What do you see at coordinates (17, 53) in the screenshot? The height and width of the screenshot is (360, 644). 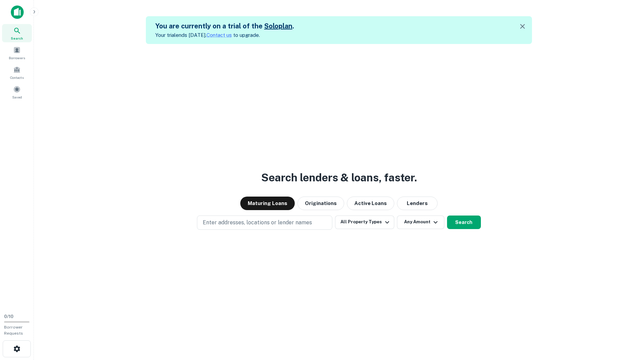 I see `a: Borrowers` at bounding box center [17, 53].